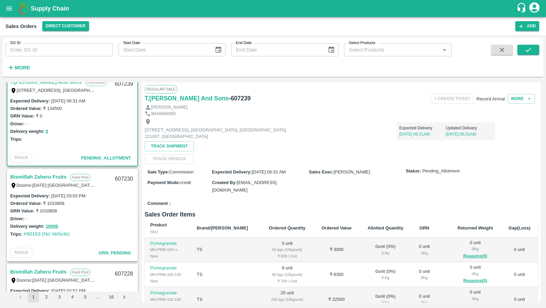 This screenshot has width=546, height=308. I want to click on button: Go to page 5, so click(85, 297).